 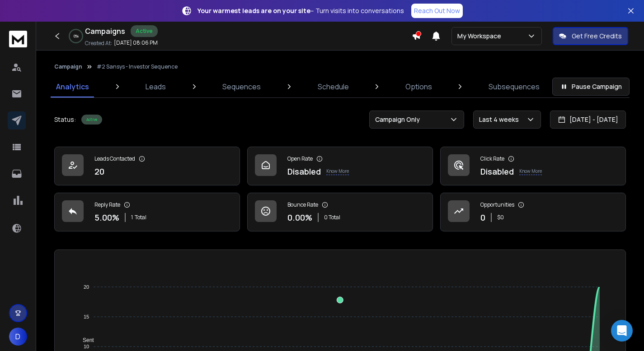 I want to click on p: Bounce Rate, so click(x=303, y=205).